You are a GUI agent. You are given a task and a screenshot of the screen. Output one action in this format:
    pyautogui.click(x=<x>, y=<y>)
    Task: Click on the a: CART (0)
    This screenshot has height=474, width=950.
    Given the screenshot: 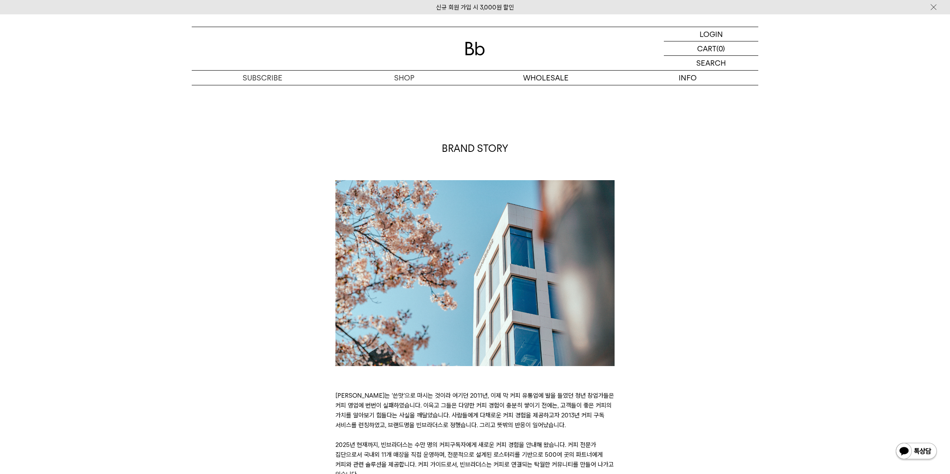 What is the action you would take?
    pyautogui.click(x=711, y=48)
    